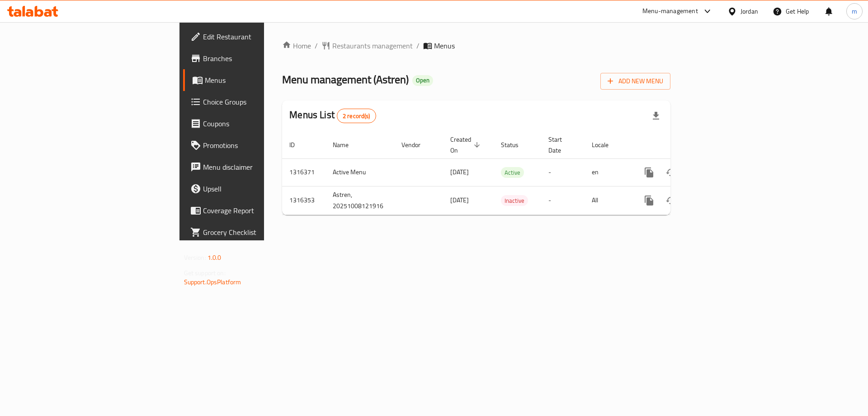  I want to click on span: Active, so click(512, 172).